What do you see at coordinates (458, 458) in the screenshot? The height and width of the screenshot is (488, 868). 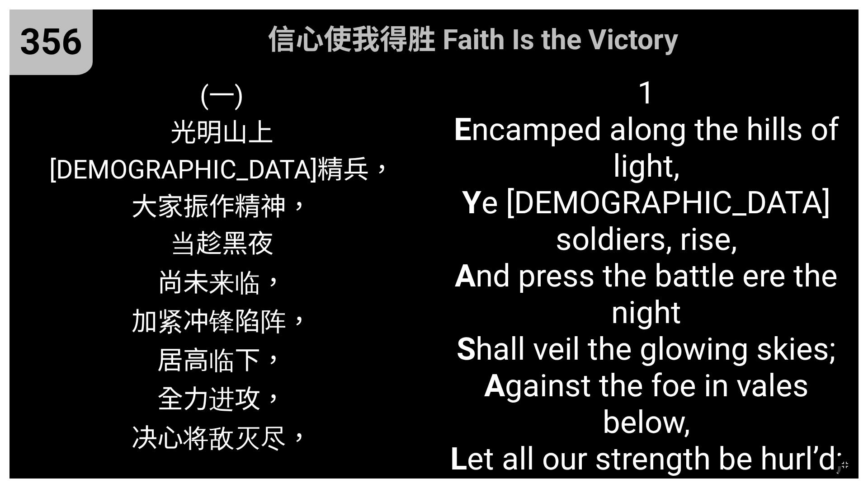 I see `b: L` at bounding box center [458, 458].